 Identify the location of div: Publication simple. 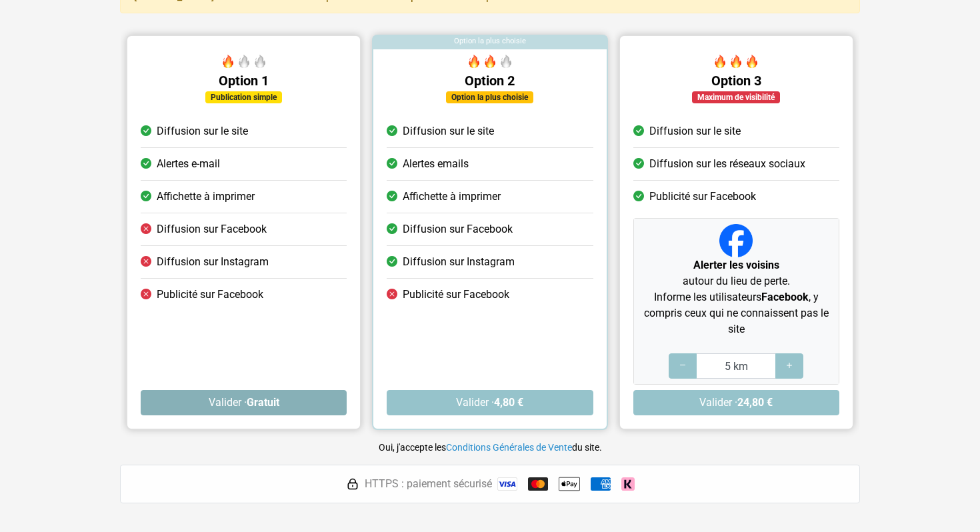
(243, 97).